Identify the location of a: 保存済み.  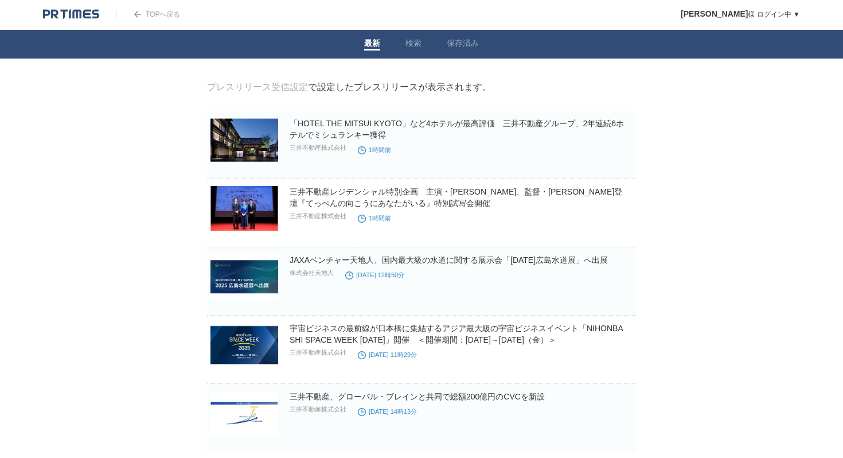
(463, 44).